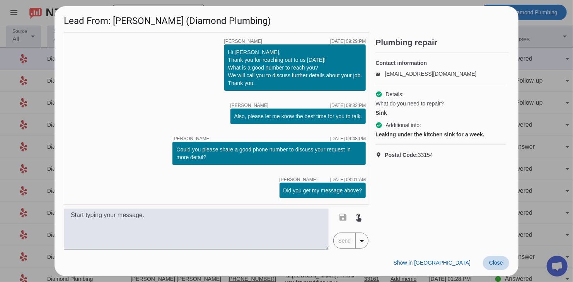 This screenshot has height=282, width=573. What do you see at coordinates (380, 155) in the screenshot?
I see `mat-icon: location_on` at bounding box center [380, 155].